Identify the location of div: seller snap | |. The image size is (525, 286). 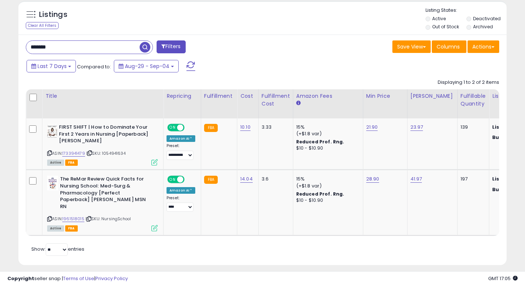
(67, 279).